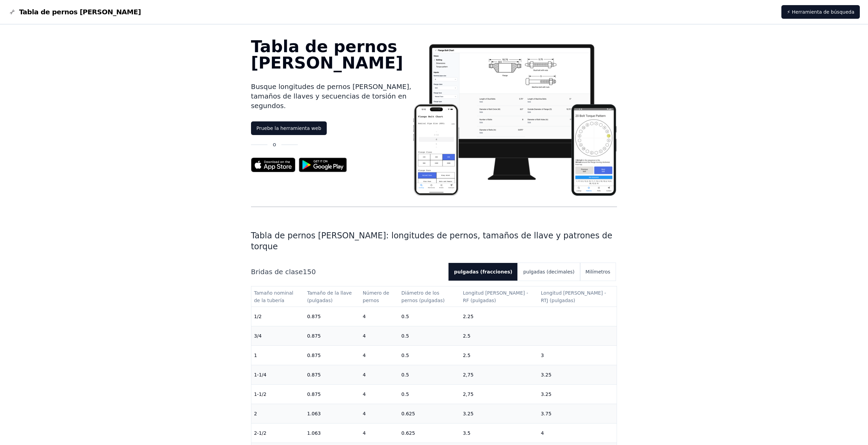  Describe the element at coordinates (277, 272) in the screenshot. I see `font: Bridas de clase` at that location.